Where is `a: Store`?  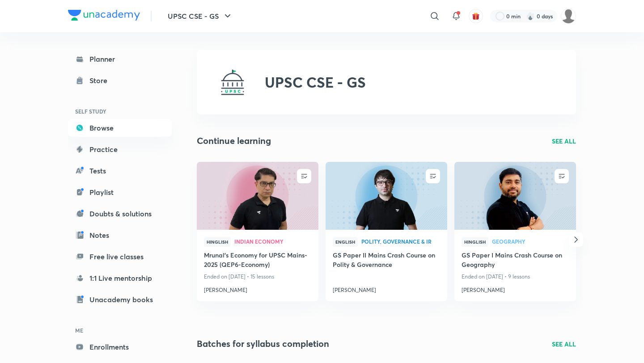 a: Store is located at coordinates (120, 81).